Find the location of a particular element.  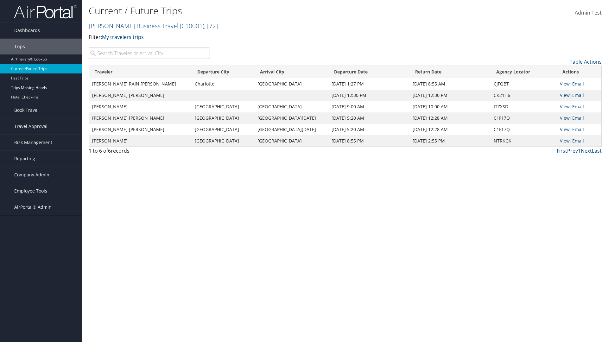

th: Arrival City: activate to sort column ascending is located at coordinates (291, 72).